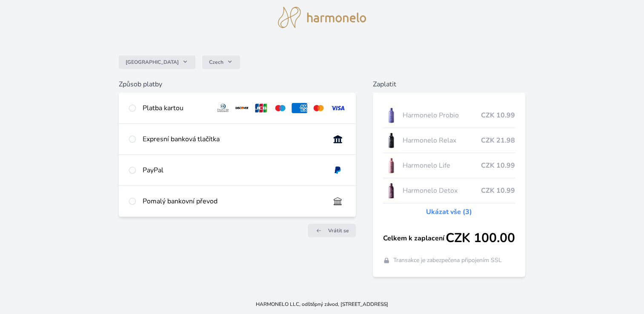  I want to click on h6: Zaplatit, so click(449, 85).